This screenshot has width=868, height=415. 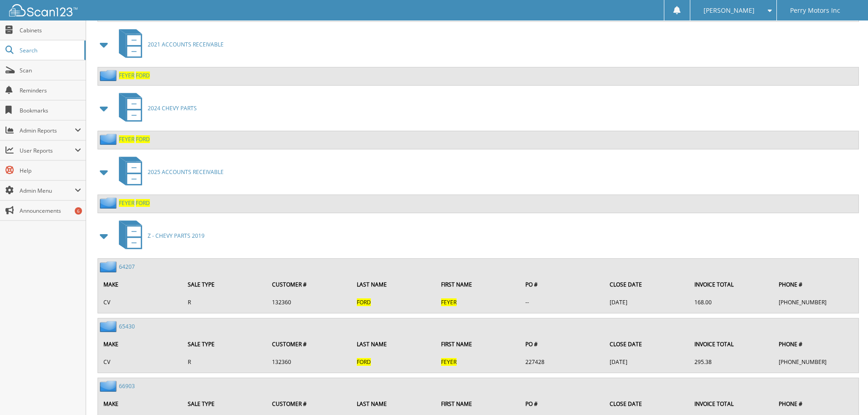 What do you see at coordinates (50, 110) in the screenshot?
I see `span: Bookmarks` at bounding box center [50, 110].